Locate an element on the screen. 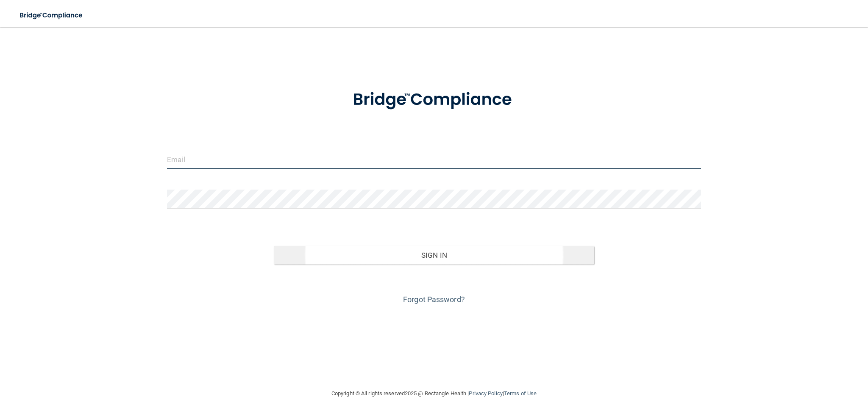  div: Copyright © All rights reserved 2025 @ Rectangle Health | | is located at coordinates (434, 394).